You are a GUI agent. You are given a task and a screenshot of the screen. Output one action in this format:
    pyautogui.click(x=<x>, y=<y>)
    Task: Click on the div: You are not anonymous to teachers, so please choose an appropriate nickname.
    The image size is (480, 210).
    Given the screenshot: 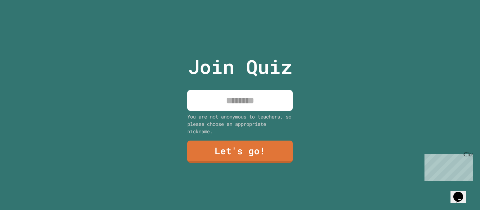 What is the action you would take?
    pyautogui.click(x=240, y=124)
    